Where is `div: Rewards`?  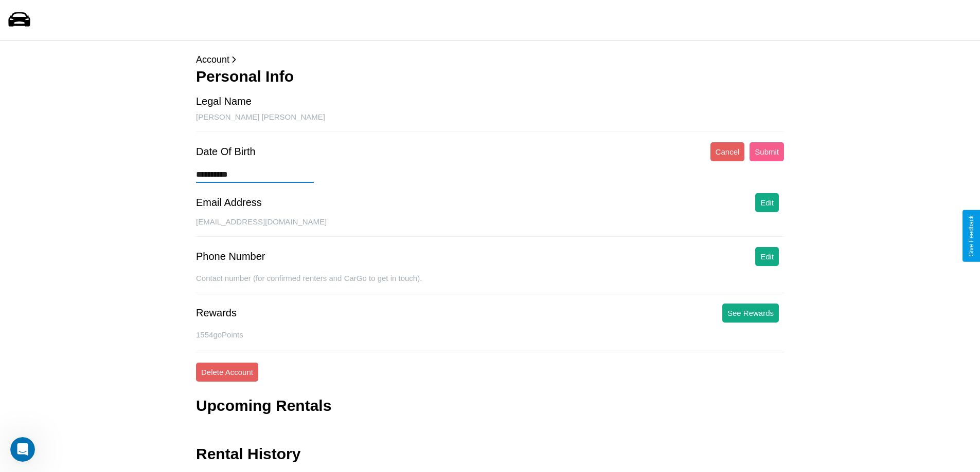 div: Rewards is located at coordinates (216, 313).